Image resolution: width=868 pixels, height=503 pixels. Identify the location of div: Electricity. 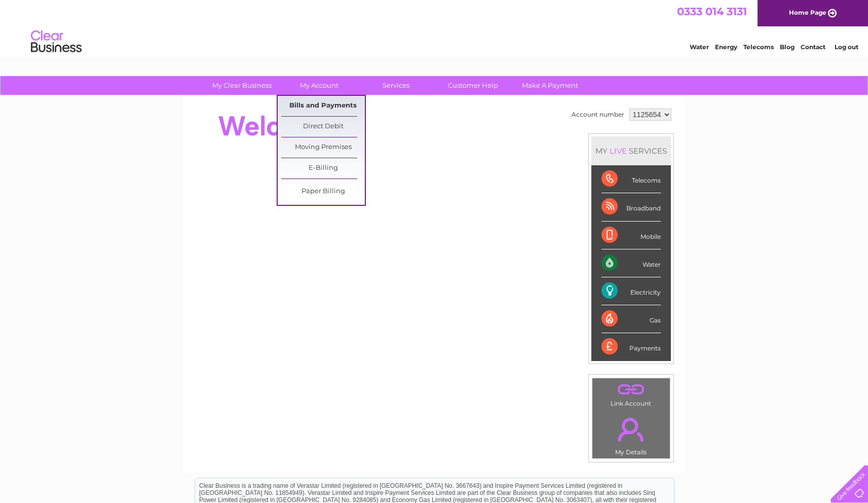
(631, 291).